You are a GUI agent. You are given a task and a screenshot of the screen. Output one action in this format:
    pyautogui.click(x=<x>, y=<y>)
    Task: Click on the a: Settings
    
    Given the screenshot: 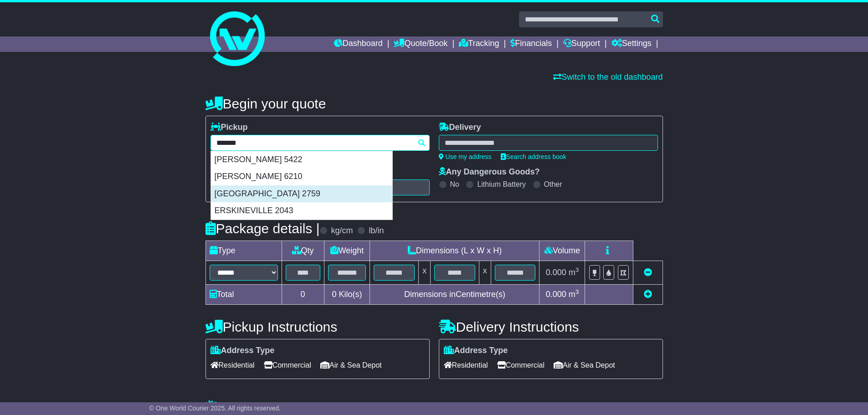 What is the action you would take?
    pyautogui.click(x=631, y=44)
    